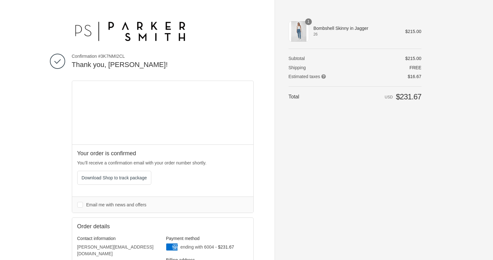 The width and height of the screenshot is (493, 260). I want to click on p: You’ll receive a confirmation email with your order number shortly., so click(163, 163).